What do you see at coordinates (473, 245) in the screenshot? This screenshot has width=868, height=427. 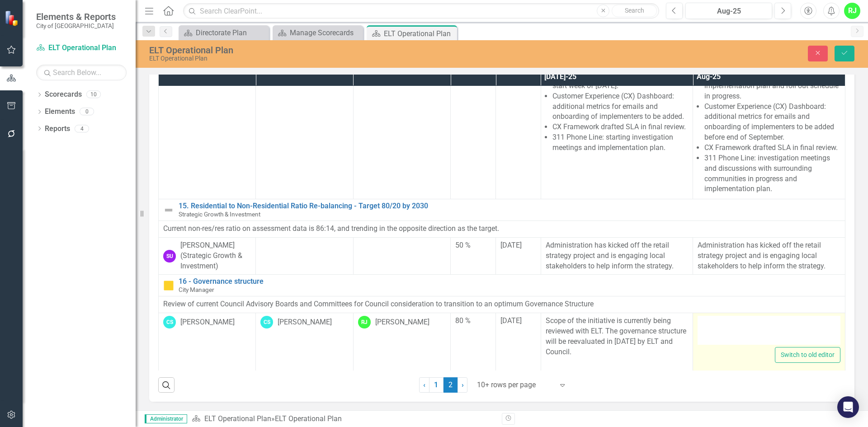 I see `div: 50 %` at bounding box center [473, 245].